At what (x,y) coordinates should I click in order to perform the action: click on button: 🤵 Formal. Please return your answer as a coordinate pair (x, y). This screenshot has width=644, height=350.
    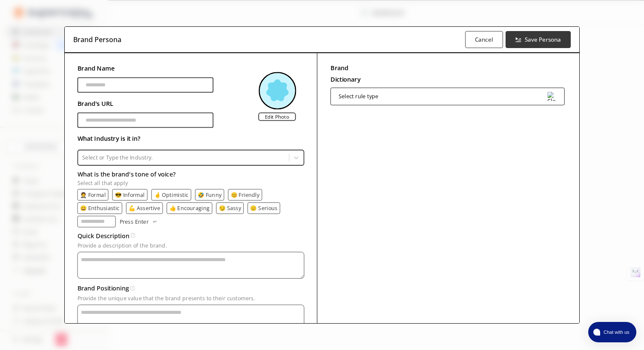
    Looking at the image, I should click on (93, 195).